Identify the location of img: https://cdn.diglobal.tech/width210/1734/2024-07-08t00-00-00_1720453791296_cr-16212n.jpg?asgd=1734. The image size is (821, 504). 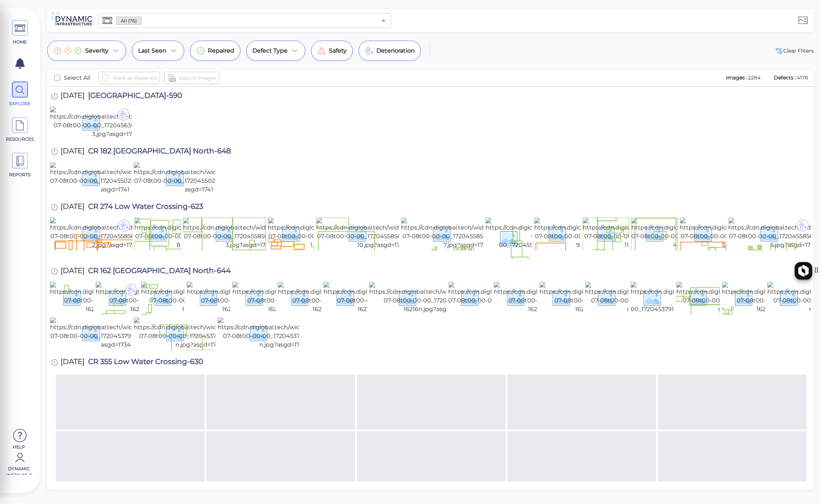
(161, 298).